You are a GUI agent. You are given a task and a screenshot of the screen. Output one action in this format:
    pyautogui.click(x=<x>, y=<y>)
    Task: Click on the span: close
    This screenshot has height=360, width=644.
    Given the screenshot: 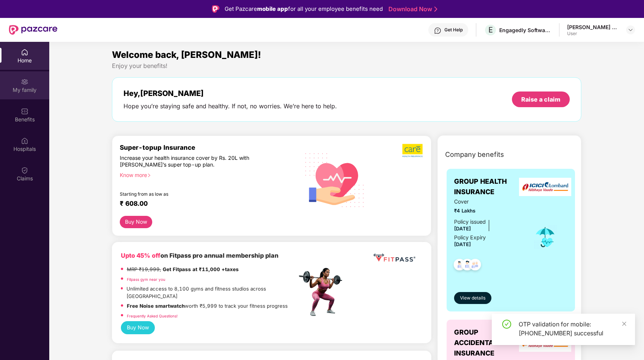 What is the action you would take?
    pyautogui.click(x=625, y=324)
    